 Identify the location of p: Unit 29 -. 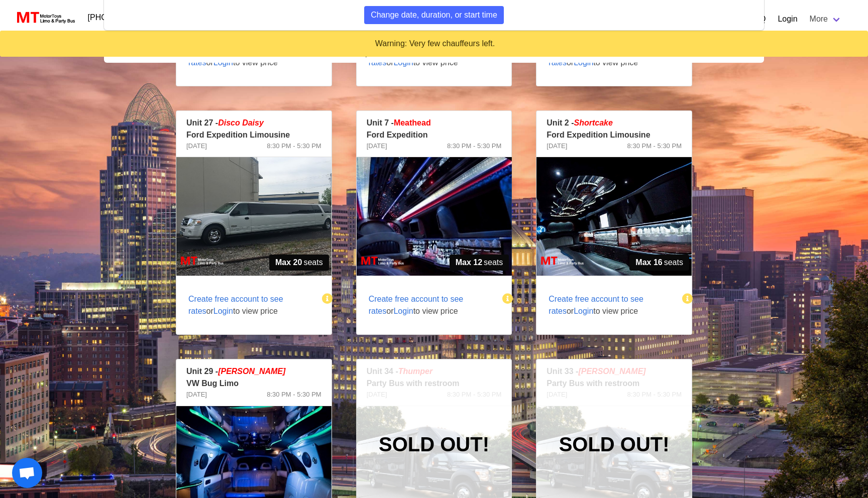
(254, 372).